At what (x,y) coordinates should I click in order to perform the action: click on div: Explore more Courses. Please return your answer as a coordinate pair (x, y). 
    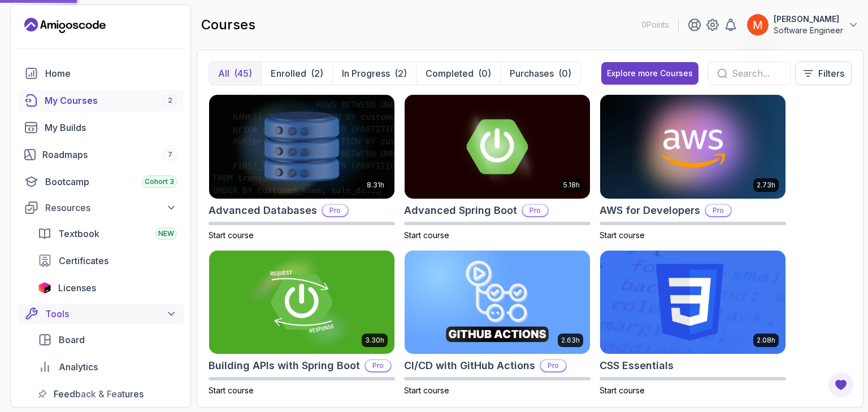
    Looking at the image, I should click on (650, 73).